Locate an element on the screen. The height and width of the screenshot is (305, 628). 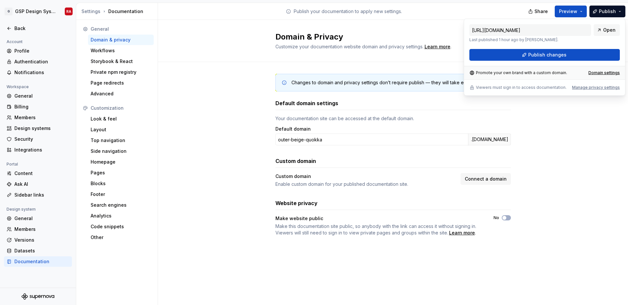
div: Pages is located at coordinates (121, 173).